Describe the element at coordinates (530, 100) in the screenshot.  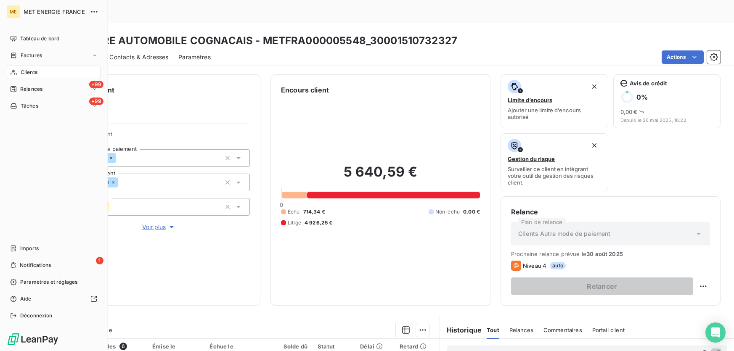
I see `span: Limite d’encours` at that location.